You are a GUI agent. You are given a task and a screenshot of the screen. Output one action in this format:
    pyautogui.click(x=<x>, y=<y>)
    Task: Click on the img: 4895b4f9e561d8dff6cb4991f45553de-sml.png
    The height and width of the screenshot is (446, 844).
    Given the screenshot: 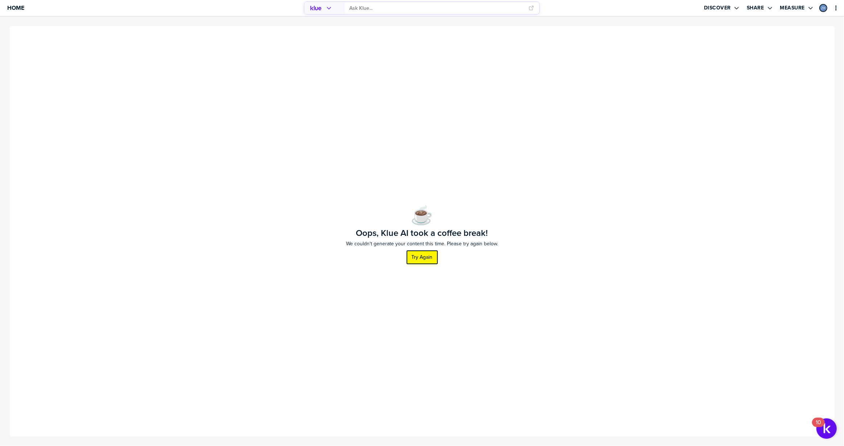 What is the action you would take?
    pyautogui.click(x=823, y=8)
    